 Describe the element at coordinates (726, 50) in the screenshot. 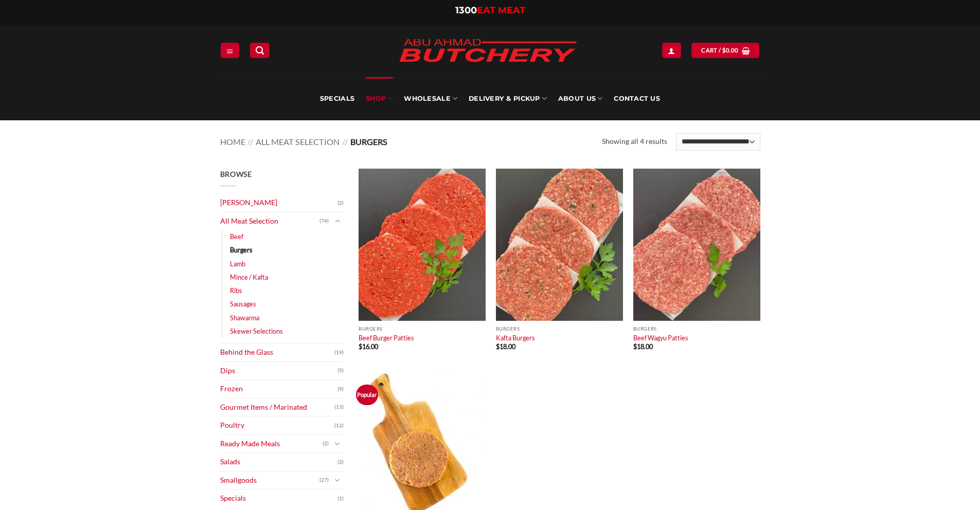

I see `a: View cart` at that location.